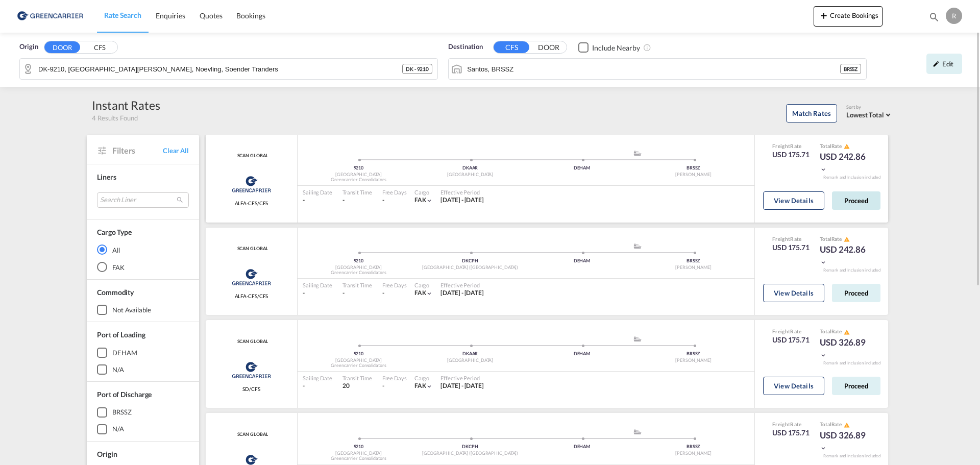 This screenshot has width=980, height=465. I want to click on button: Match Rates, so click(812, 113).